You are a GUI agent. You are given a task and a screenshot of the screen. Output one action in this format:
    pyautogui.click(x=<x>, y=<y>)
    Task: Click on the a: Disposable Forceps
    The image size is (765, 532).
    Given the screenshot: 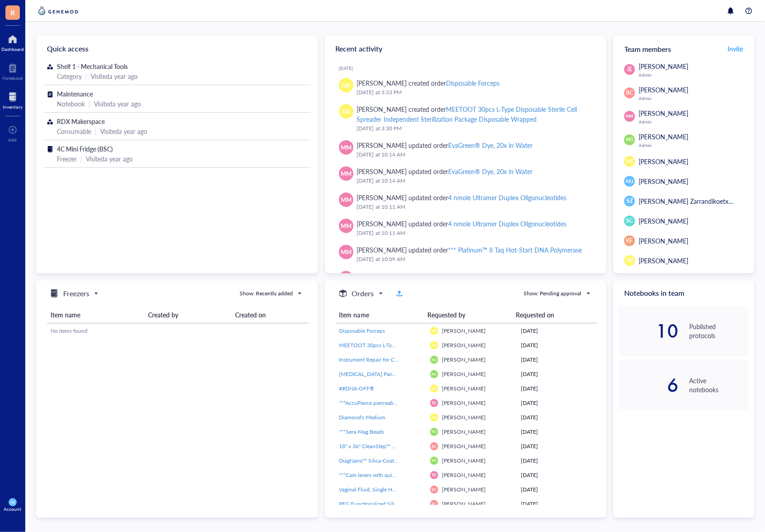 What is the action you would take?
    pyautogui.click(x=381, y=331)
    